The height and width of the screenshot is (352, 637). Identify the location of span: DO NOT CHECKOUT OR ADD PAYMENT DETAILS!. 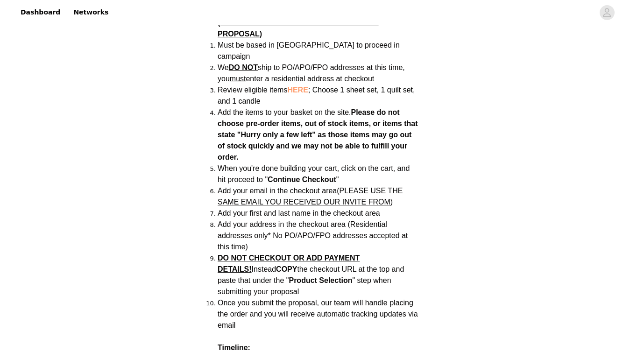
(289, 264).